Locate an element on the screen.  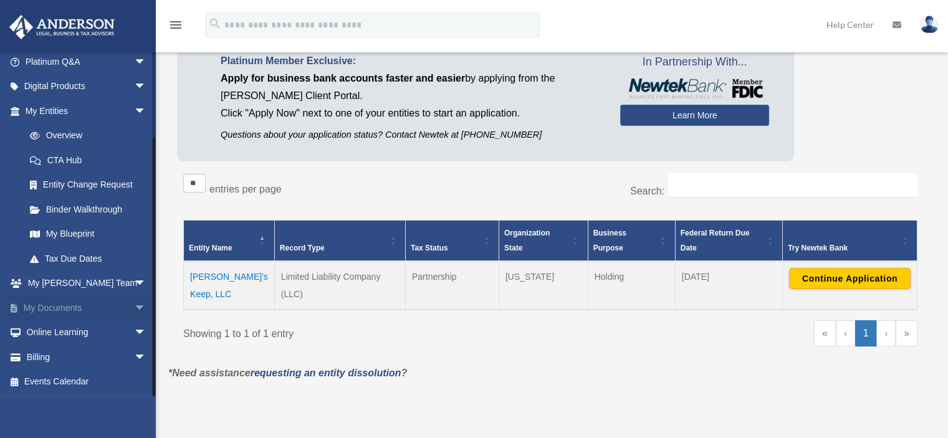
div: Showing 1 to 1 of 1 entry is located at coordinates (362, 331).